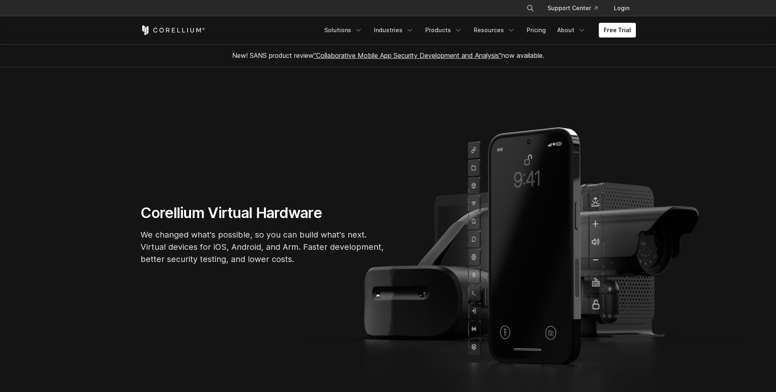 Image resolution: width=776 pixels, height=392 pixels. What do you see at coordinates (622, 8) in the screenshot?
I see `a: Login` at bounding box center [622, 8].